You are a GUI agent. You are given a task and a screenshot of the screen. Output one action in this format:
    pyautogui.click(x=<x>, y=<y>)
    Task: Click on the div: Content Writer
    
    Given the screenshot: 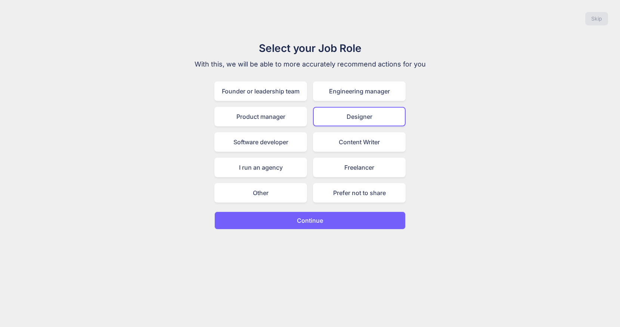 What is the action you would take?
    pyautogui.click(x=359, y=142)
    